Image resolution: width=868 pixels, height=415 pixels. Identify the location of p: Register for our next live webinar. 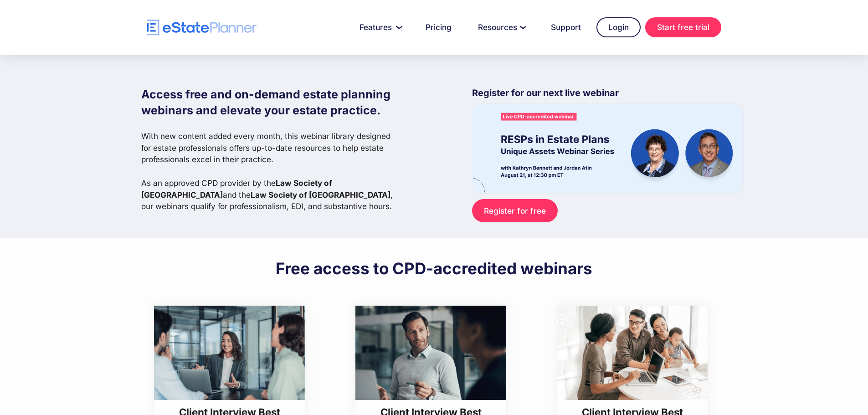
(608, 95).